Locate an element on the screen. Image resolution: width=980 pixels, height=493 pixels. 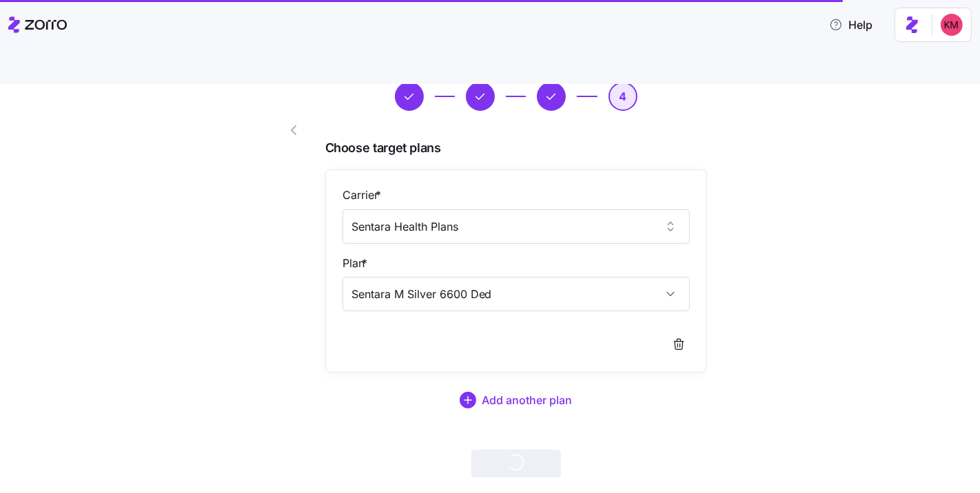
span: Help is located at coordinates (850, 25).